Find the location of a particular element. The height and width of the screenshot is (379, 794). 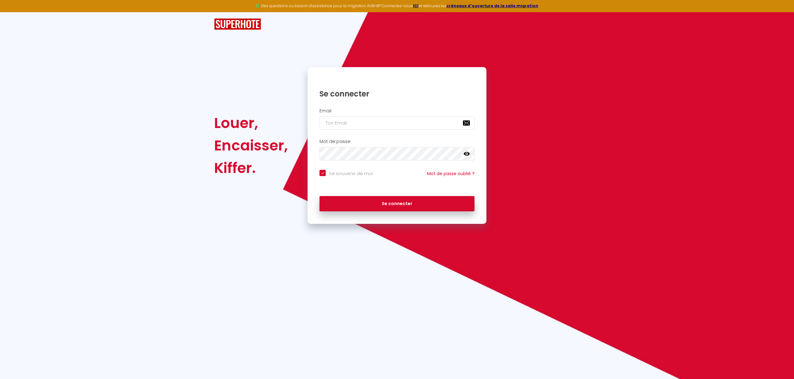

input: Ton Email is located at coordinates (397, 123).